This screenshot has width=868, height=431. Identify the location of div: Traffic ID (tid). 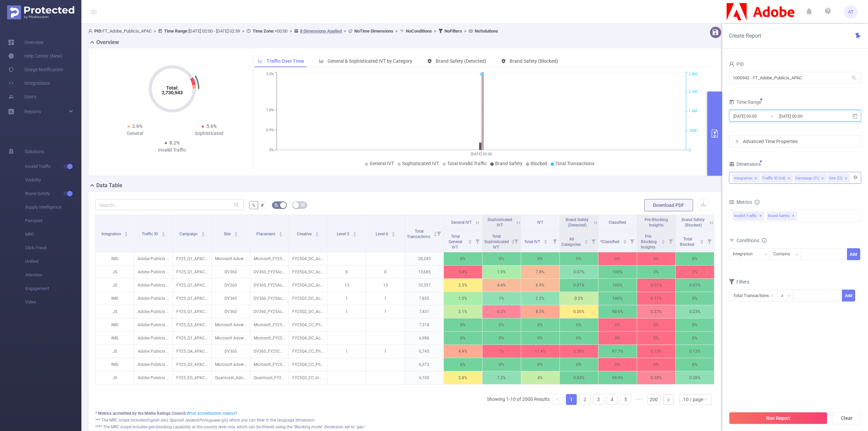
(774, 178).